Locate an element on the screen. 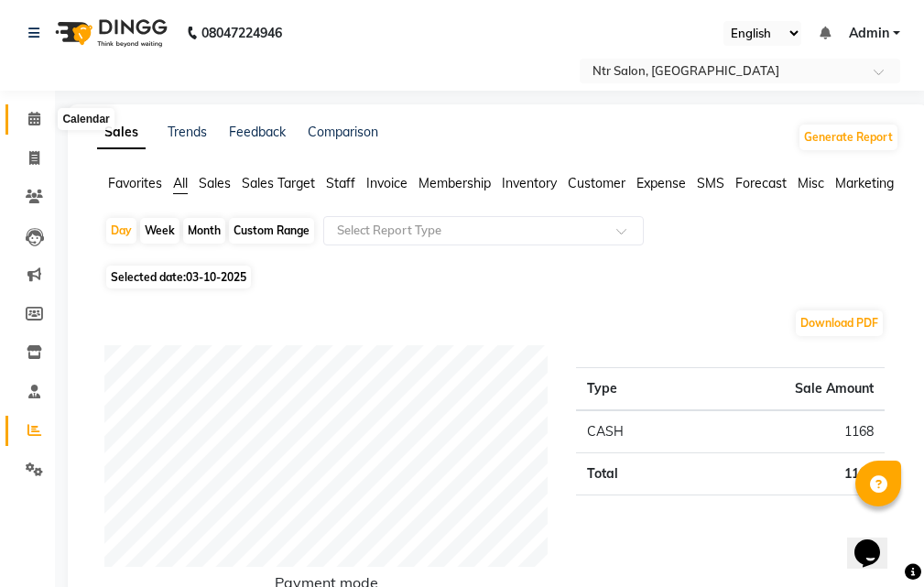 The width and height of the screenshot is (924, 587). div: Month is located at coordinates (204, 231).